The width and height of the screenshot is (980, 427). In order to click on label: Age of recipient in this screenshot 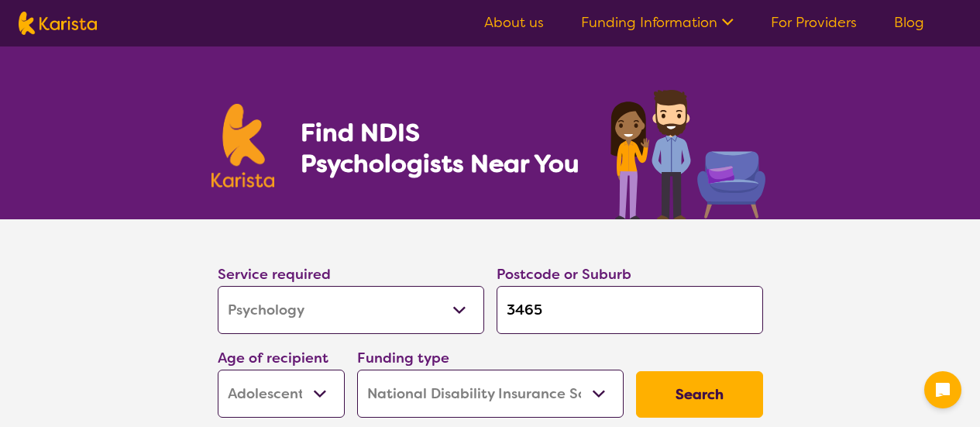, I will do `click(272, 358)`.